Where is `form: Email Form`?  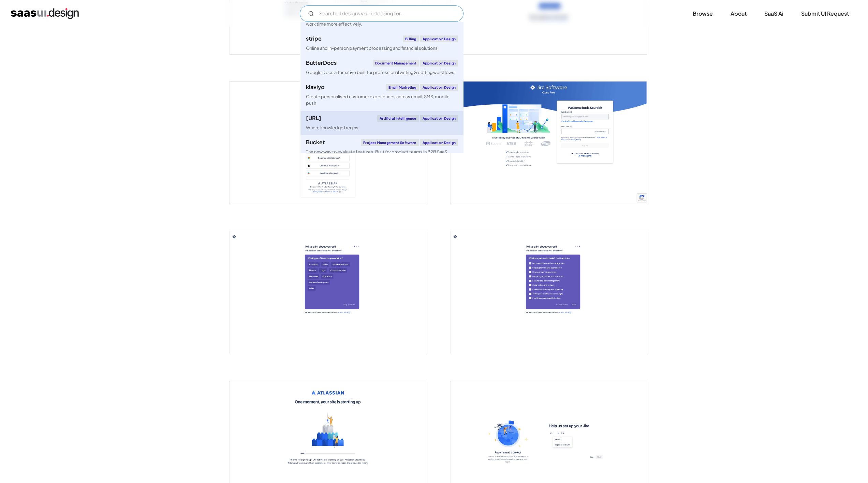 form: Email Form is located at coordinates (382, 14).